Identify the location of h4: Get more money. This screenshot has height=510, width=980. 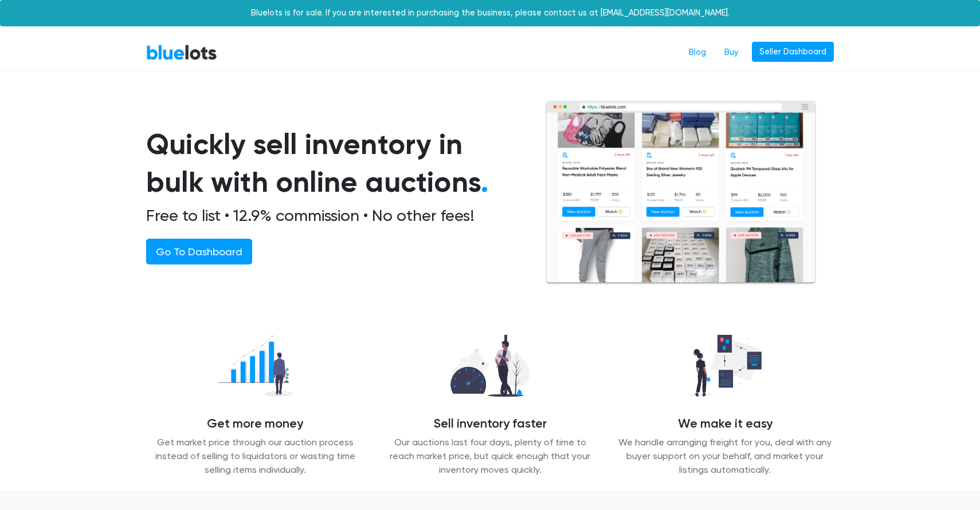
(255, 425).